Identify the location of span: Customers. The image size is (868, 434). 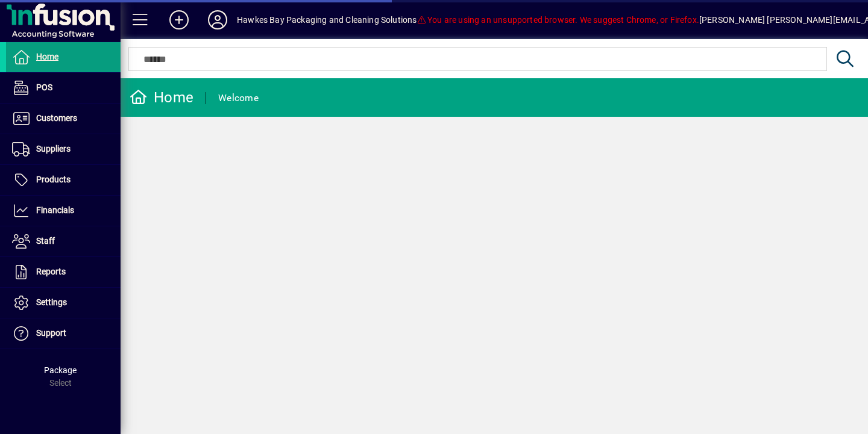
(57, 118).